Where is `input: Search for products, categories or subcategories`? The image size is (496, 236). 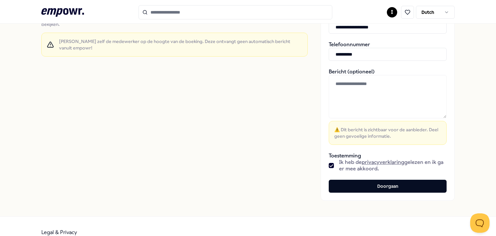
input: Search for products, categories or subcategories is located at coordinates (235, 12).